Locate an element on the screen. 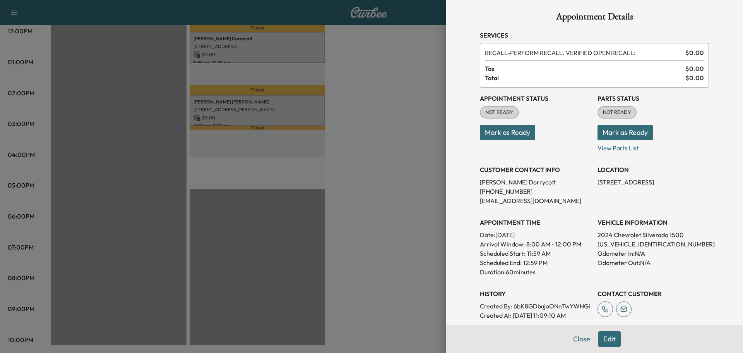 Image resolution: width=743 pixels, height=353 pixels. h3: History is located at coordinates (536, 293).